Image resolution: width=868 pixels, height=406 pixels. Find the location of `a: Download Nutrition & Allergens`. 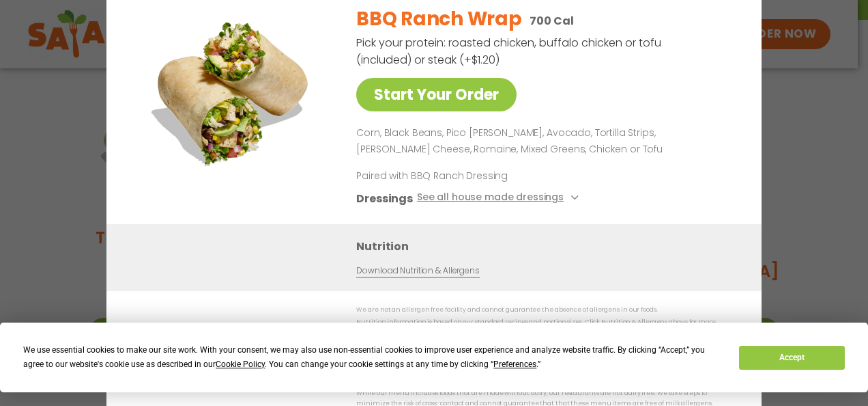

a: Download Nutrition & Allergens is located at coordinates (418, 270).